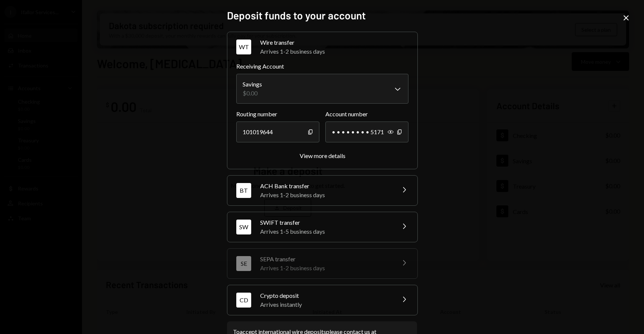 This screenshot has width=644, height=334. I want to click on div: BT, so click(244, 190).